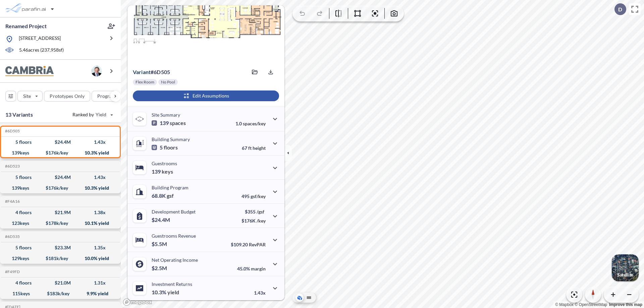  Describe the element at coordinates (253, 221) in the screenshot. I see `p: $176K` at that location.